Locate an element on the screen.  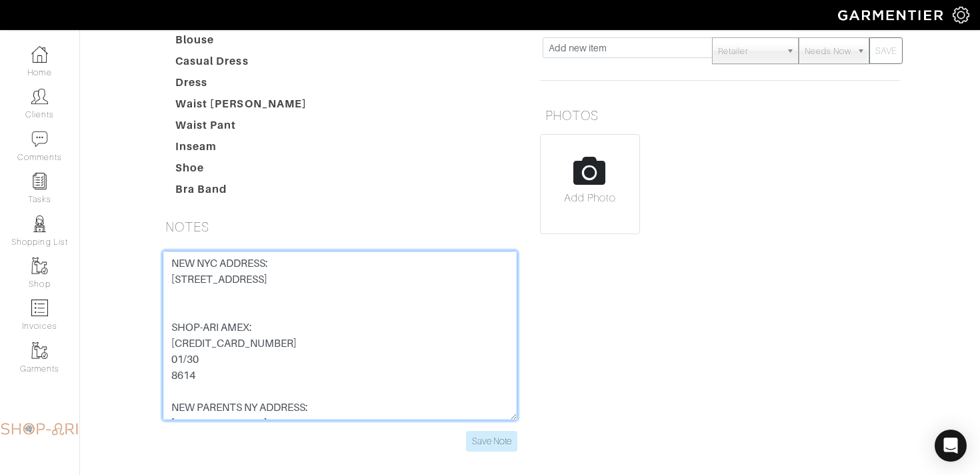
span: Needs Now is located at coordinates (827, 51).